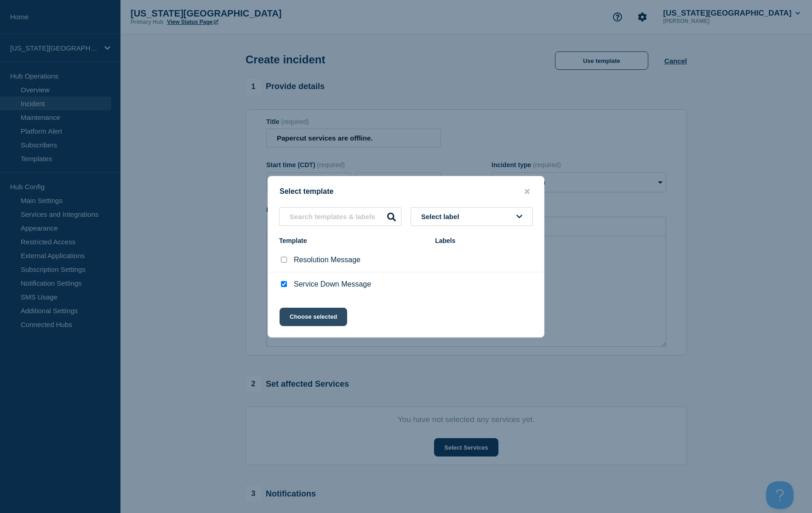 The image size is (812, 513). What do you see at coordinates (332, 284) in the screenshot?
I see `p: Service Down Message` at bounding box center [332, 284].